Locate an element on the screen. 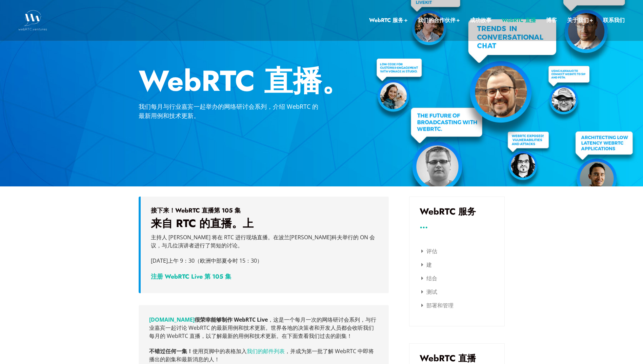  p: ，这是一个每月一次的网络研讨会系列，与行业嘉宾一起讨论 WebRTC 的最新用例和技术更新。世界各地的决策者和开发人员都会收听我们每月的 WebRTC 直播，以了解最新的用例和技术更新。在下面查... is located at coordinates (264, 328).